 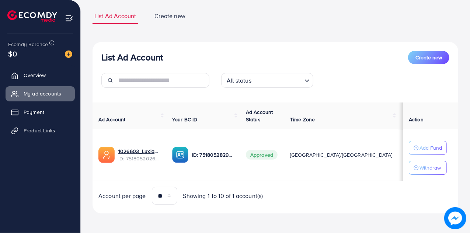 What do you see at coordinates (239, 80) in the screenshot?
I see `span: All status` at bounding box center [239, 80].